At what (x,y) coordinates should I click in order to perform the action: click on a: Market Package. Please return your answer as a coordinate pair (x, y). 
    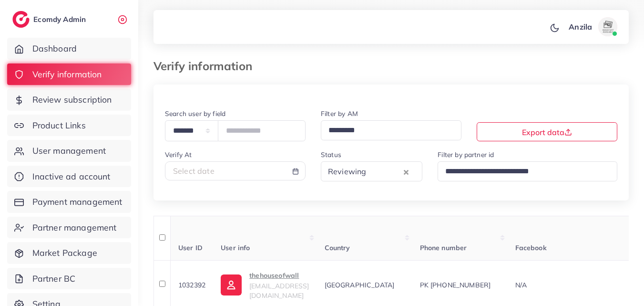
    Looking at the image, I should click on (69, 253).